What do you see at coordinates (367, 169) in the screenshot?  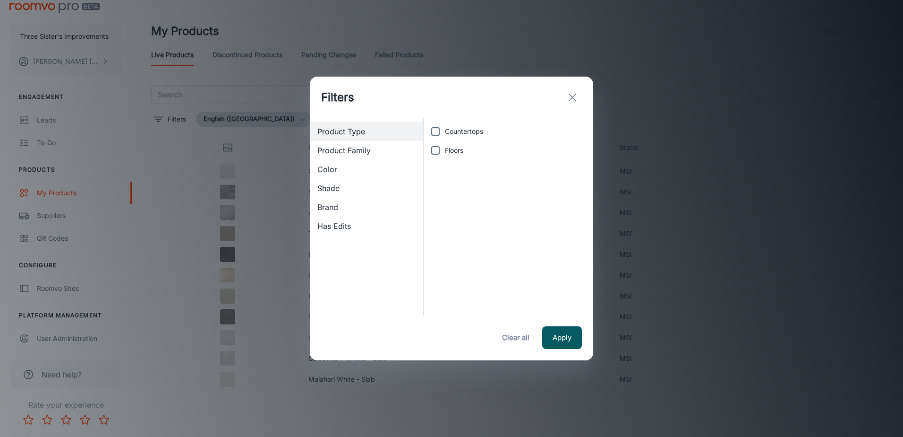 I see `div: Color` at bounding box center [367, 169].